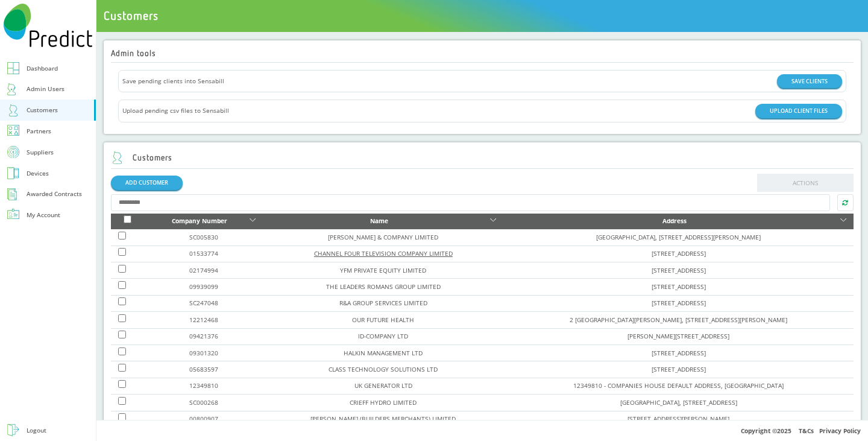  Describe the element at coordinates (203, 403) in the screenshot. I see `a: SC000268` at that location.